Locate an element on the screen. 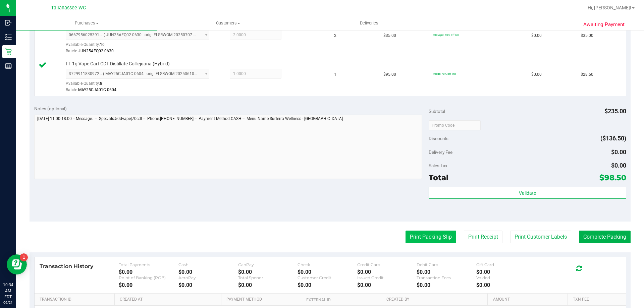 This screenshot has width=644, height=308. a: Customers is located at coordinates (228, 23).